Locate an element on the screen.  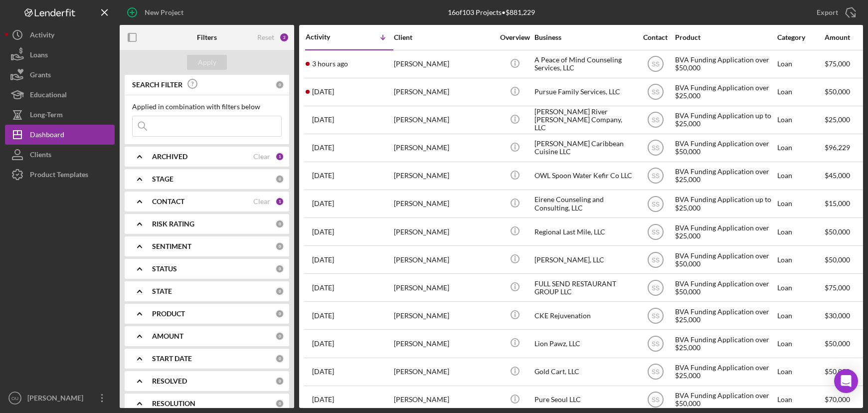
div: $30,000 is located at coordinates (843, 315).